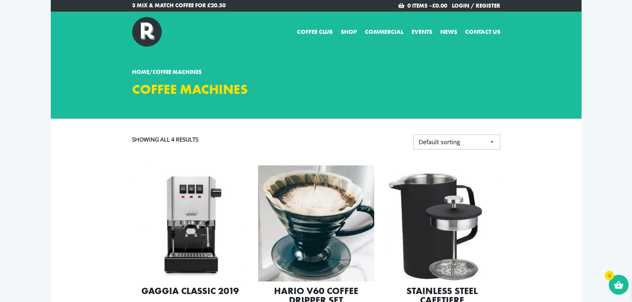 The height and width of the screenshot is (302, 632). Describe the element at coordinates (457, 142) in the screenshot. I see `select: Shop order` at that location.